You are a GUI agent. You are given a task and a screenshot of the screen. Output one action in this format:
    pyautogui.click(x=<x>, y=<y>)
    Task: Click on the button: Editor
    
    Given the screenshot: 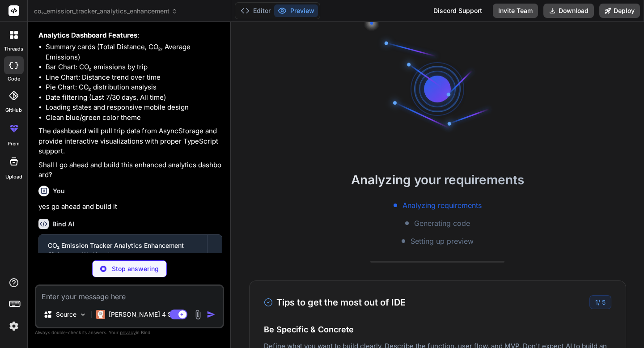 What is the action you would take?
    pyautogui.click(x=256, y=11)
    